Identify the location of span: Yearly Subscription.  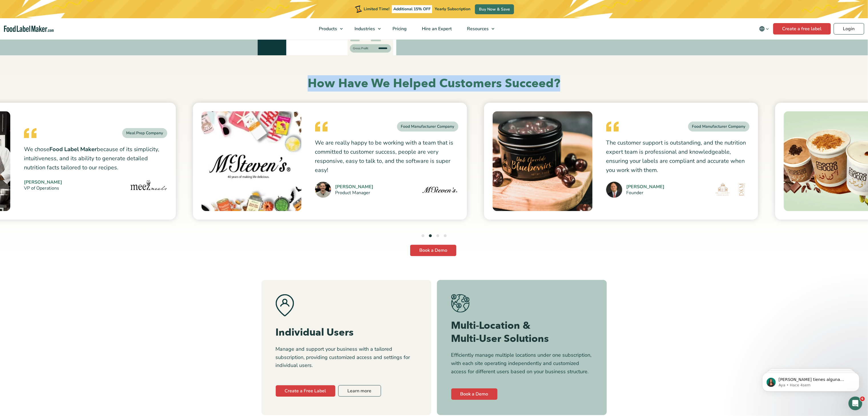
(452, 9).